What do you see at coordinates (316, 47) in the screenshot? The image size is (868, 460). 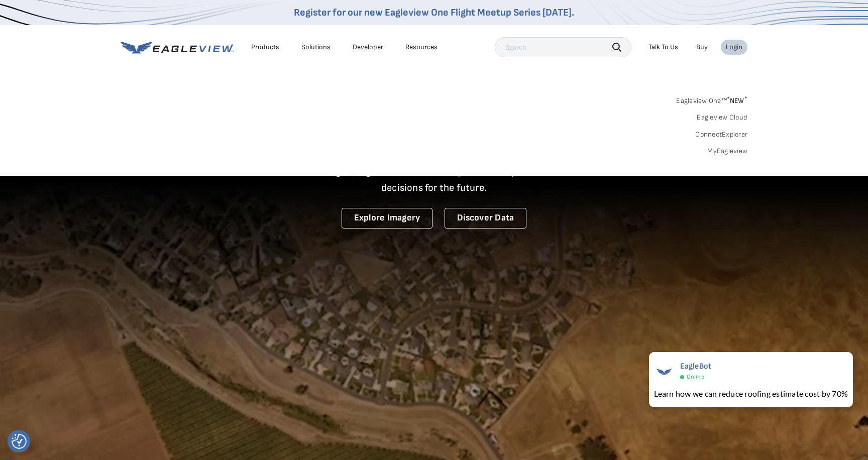 I see `div: Solutions` at bounding box center [316, 47].